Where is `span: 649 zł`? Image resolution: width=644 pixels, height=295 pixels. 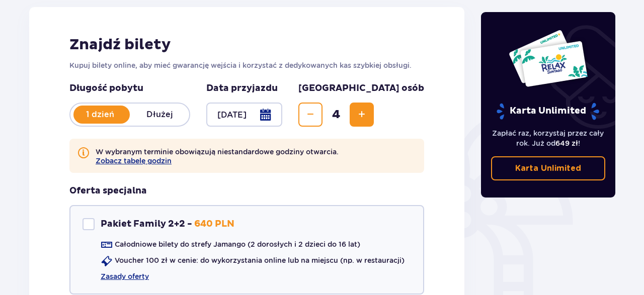
span: 649 zł is located at coordinates (566, 143).